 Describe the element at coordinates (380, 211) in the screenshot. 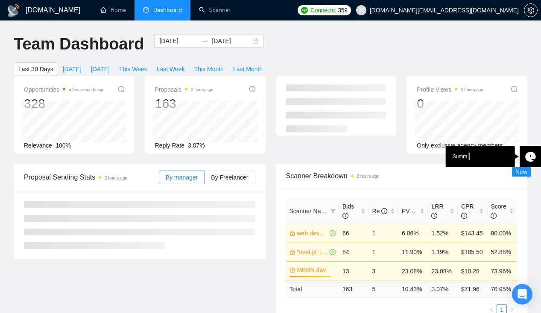

I see `span: Re` at that location.